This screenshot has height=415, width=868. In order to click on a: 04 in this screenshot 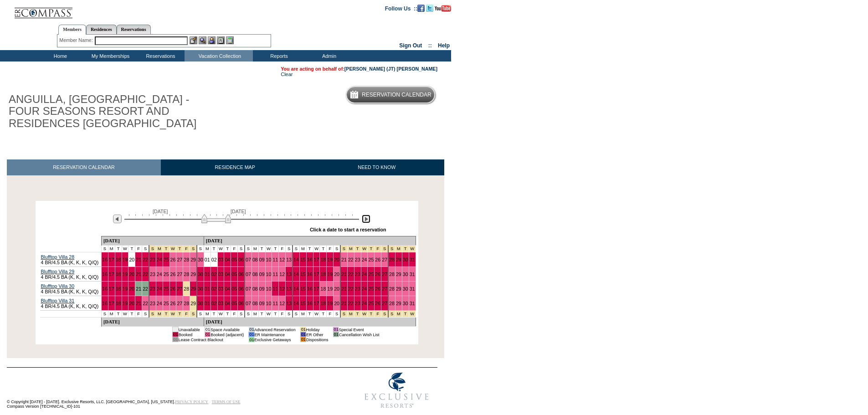, I will do `click(227, 260)`.